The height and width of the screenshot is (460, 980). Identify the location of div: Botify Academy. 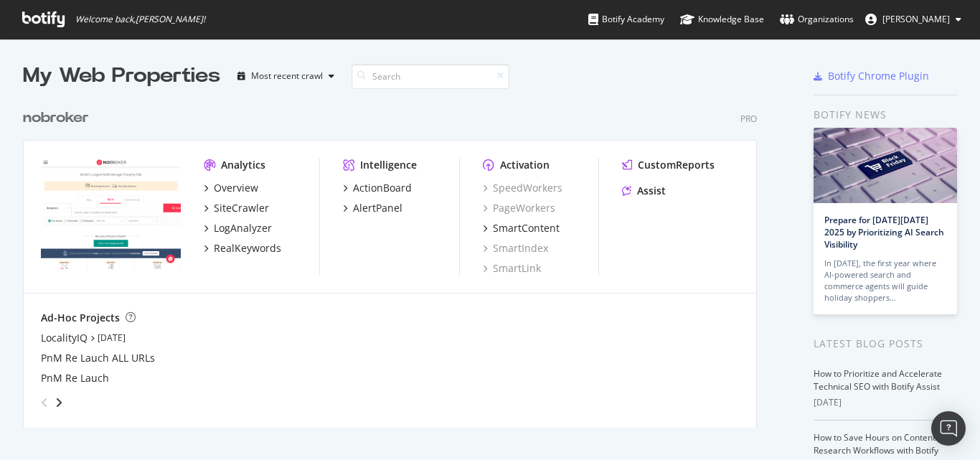
(626, 19).